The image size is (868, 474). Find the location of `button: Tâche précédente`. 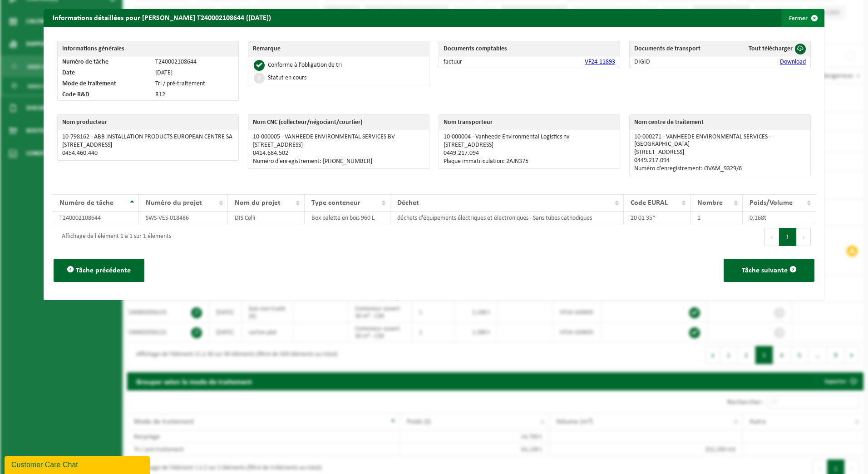

button: Tâche précédente is located at coordinates (99, 270).